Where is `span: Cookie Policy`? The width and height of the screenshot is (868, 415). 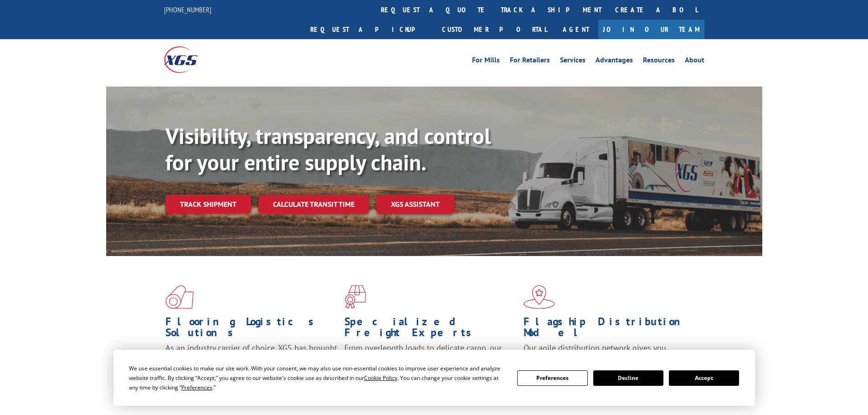
span: Cookie Policy is located at coordinates (381, 378).